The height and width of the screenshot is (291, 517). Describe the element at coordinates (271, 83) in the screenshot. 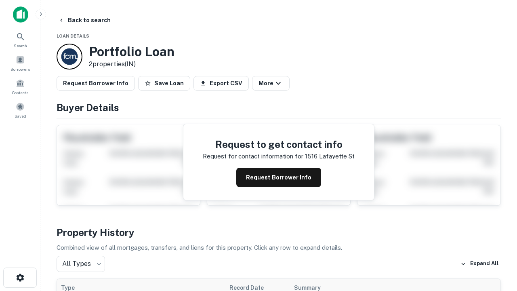

I see `button: More` at that location.